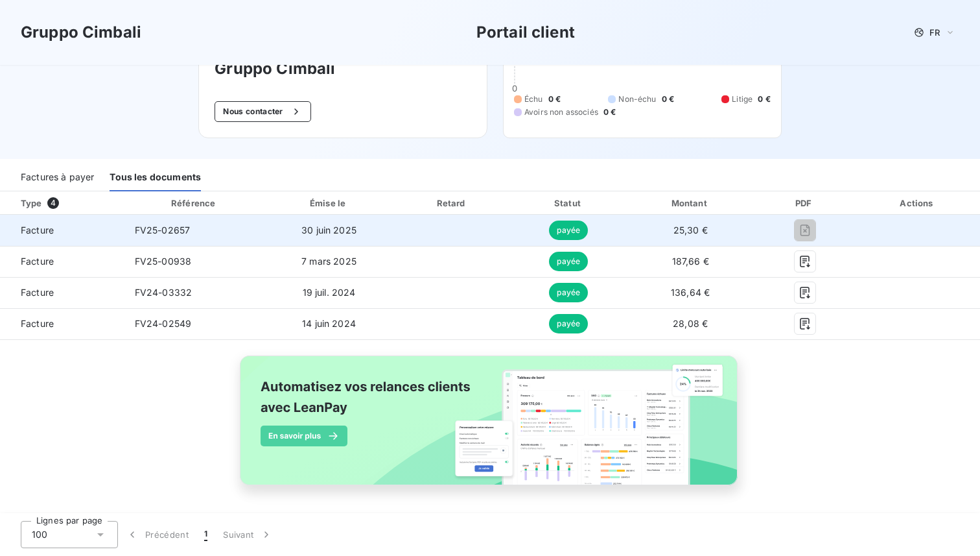 This screenshot has width=980, height=556. I want to click on div: Référence, so click(193, 203).